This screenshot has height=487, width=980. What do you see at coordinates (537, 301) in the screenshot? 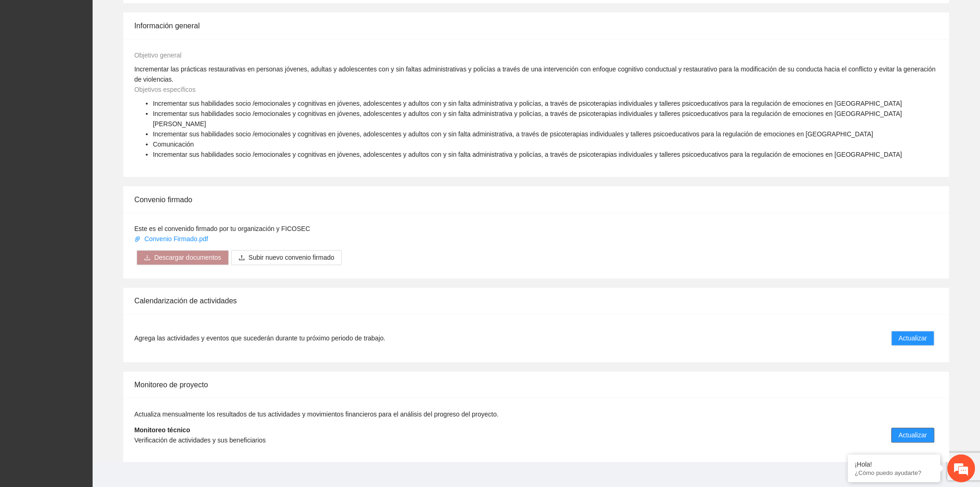
I see `div: Calendarización de actividades` at bounding box center [537, 301].